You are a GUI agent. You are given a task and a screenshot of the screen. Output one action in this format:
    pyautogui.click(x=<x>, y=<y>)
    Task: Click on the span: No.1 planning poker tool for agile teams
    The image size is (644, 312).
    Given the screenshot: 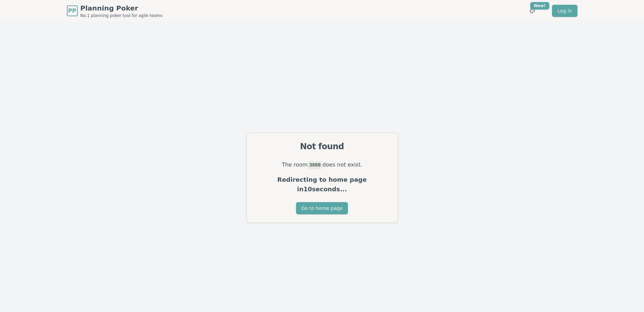 What is the action you would take?
    pyautogui.click(x=121, y=16)
    